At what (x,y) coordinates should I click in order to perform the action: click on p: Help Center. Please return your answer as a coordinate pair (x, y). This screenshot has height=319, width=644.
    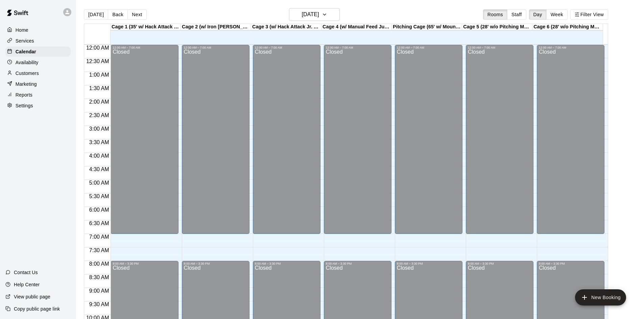
    Looking at the image, I should click on (27, 285).